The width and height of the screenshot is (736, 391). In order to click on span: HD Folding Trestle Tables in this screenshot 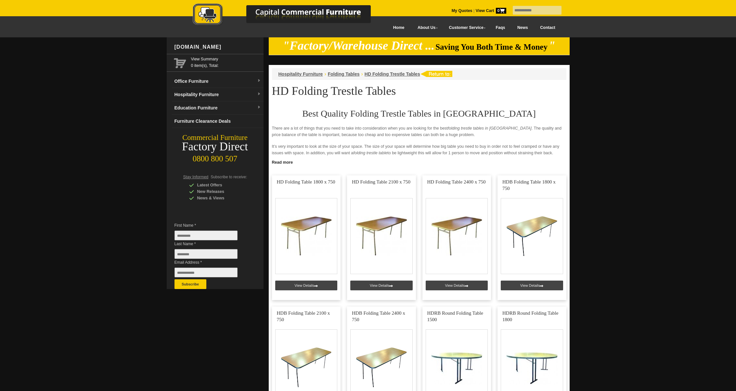, I will do `click(392, 74)`.